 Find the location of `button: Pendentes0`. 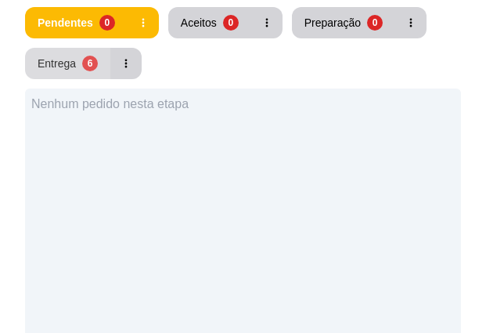

button: Pendentes0 is located at coordinates (76, 23).